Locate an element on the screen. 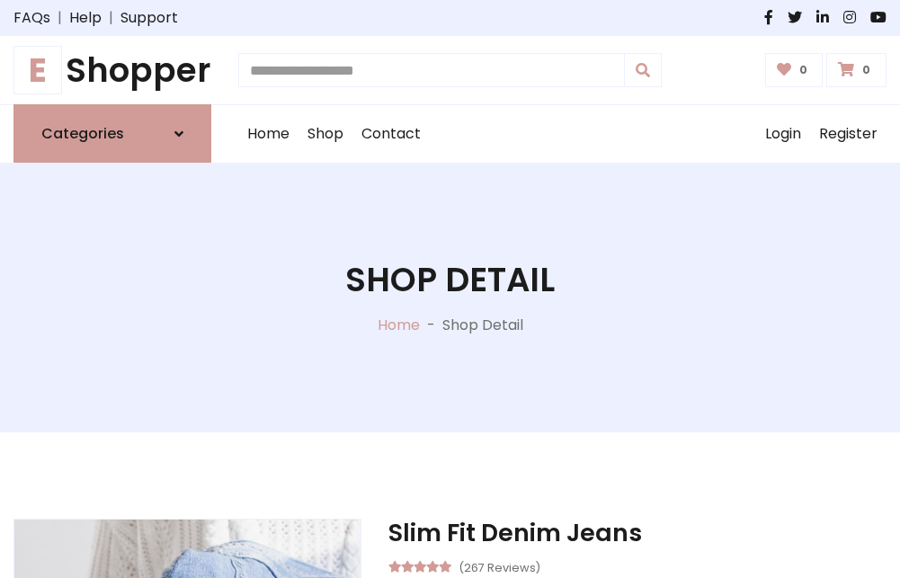  h1: Shopper is located at coordinates (112, 70).